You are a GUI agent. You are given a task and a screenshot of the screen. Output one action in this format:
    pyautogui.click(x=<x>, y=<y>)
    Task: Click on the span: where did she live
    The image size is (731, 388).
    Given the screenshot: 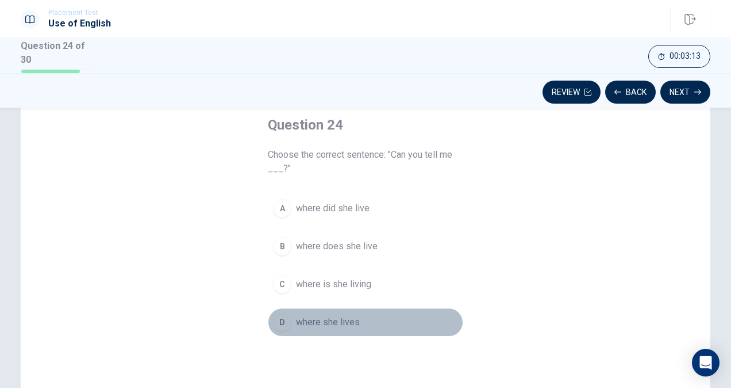 What is the action you would take?
    pyautogui.click(x=333, y=208)
    